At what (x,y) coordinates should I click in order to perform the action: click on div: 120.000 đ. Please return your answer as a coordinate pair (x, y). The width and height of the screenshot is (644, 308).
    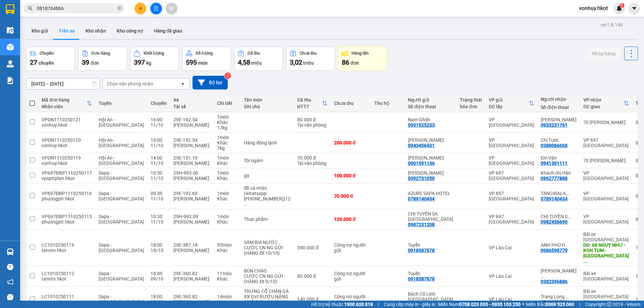
    Looking at the image, I should click on (351, 219).